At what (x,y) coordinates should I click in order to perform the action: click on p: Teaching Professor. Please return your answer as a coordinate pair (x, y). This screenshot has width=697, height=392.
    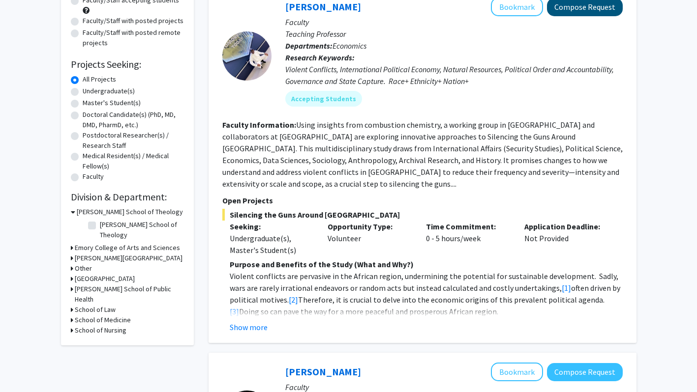
    Looking at the image, I should click on (454, 34).